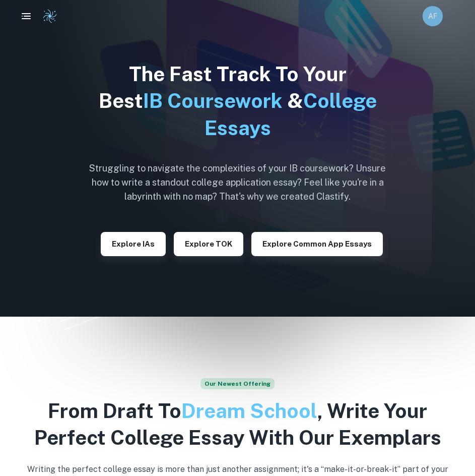 The image size is (475, 476). What do you see at coordinates (212, 101) in the screenshot?
I see `span: IB Coursework` at bounding box center [212, 101].